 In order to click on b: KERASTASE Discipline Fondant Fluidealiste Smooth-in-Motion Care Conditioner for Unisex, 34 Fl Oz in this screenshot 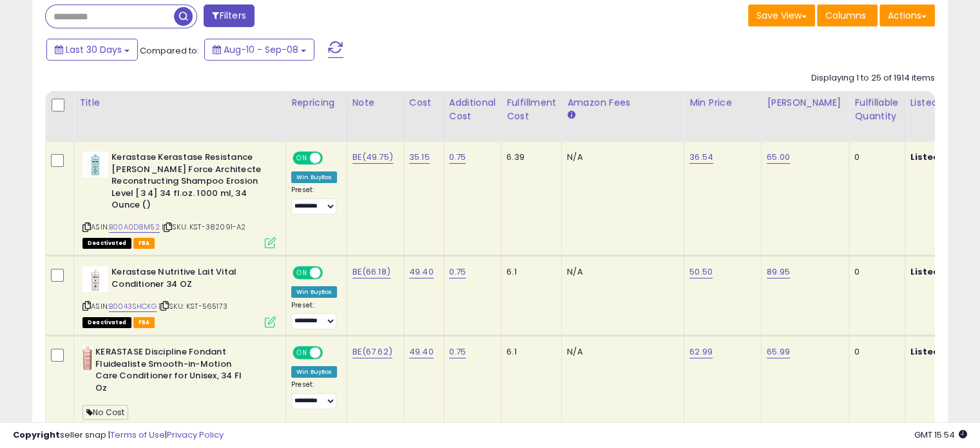, I will do `click(173, 371)`.